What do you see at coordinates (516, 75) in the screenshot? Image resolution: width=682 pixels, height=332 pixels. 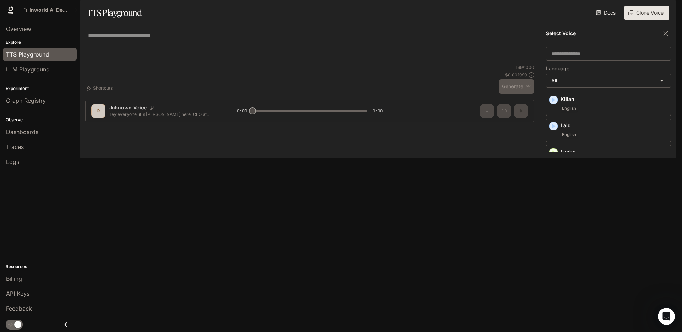 I see `p: $ 0.001990` at bounding box center [516, 75].